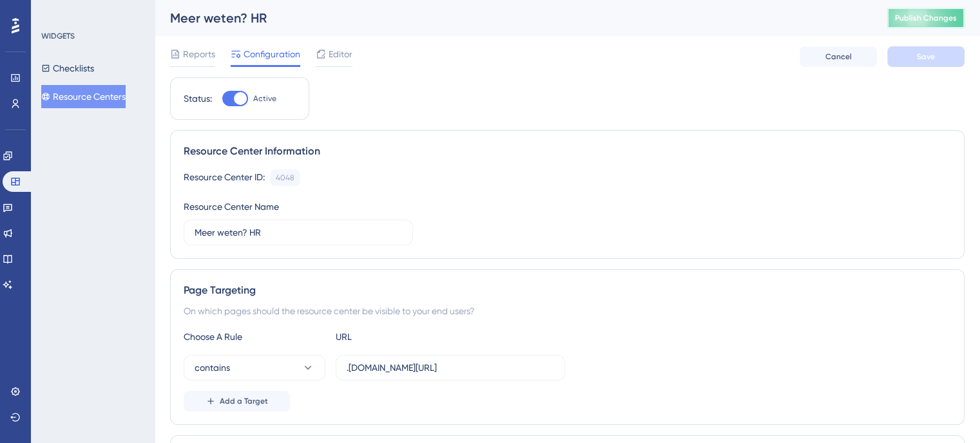 This screenshot has width=980, height=443. I want to click on span: Configuration, so click(272, 54).